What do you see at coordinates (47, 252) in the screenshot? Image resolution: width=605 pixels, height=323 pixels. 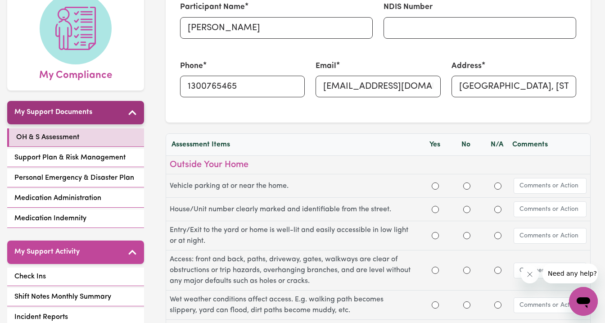 I see `h5: My Support Activity` at bounding box center [47, 252].